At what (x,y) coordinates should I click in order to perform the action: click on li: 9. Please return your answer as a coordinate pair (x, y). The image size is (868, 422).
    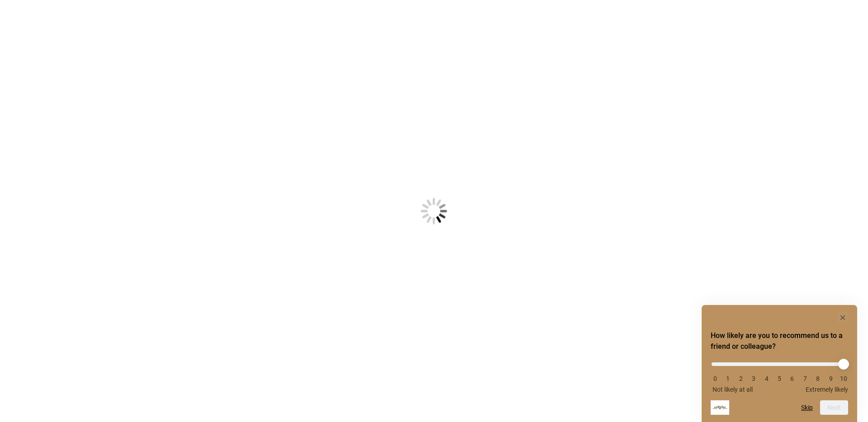
    Looking at the image, I should click on (831, 379).